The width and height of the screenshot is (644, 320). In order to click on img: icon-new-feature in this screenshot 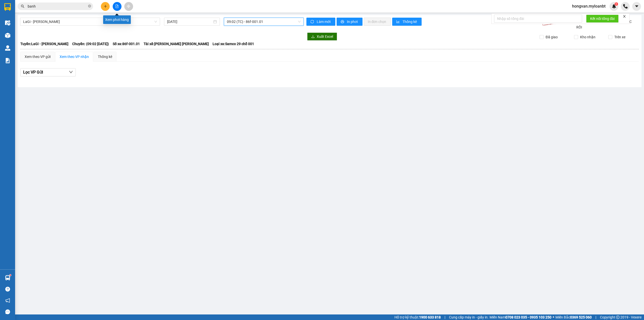, I will do `click(614, 6)`.